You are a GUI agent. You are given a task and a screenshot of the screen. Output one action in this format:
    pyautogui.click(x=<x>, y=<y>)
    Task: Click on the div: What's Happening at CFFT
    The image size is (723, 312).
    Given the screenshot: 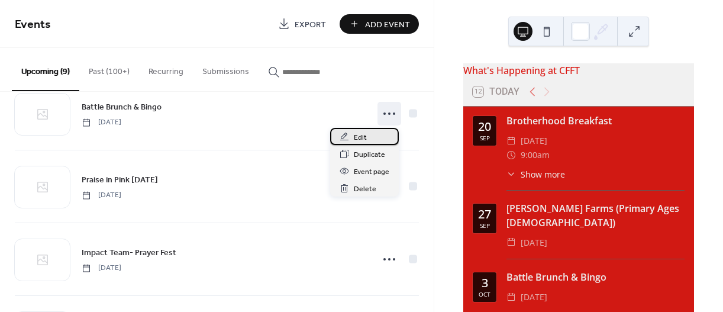 What is the action you would take?
    pyautogui.click(x=579, y=70)
    